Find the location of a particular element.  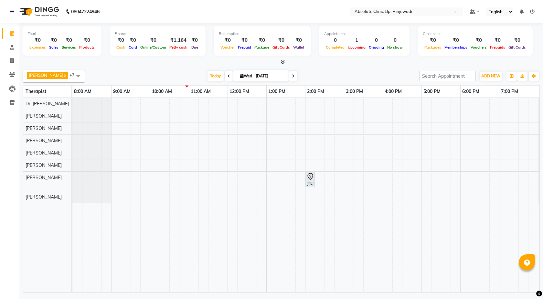

span: Completed is located at coordinates (335, 47).